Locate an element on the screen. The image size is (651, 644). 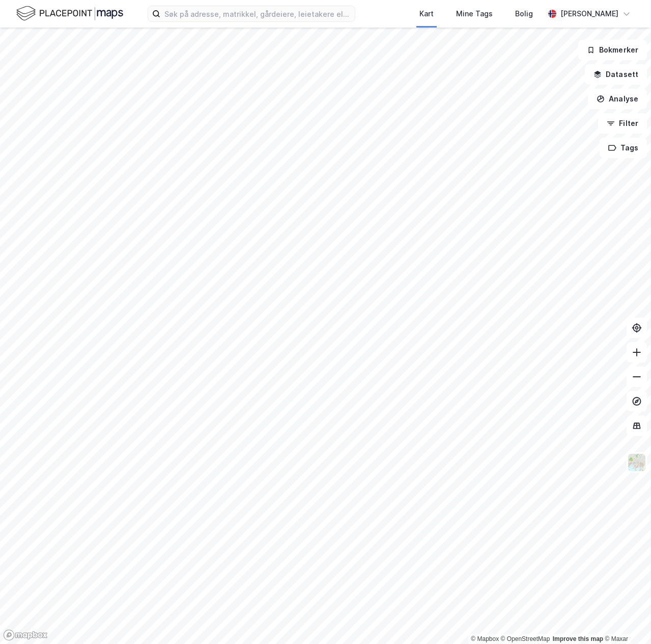
div: Kart is located at coordinates (427, 14).